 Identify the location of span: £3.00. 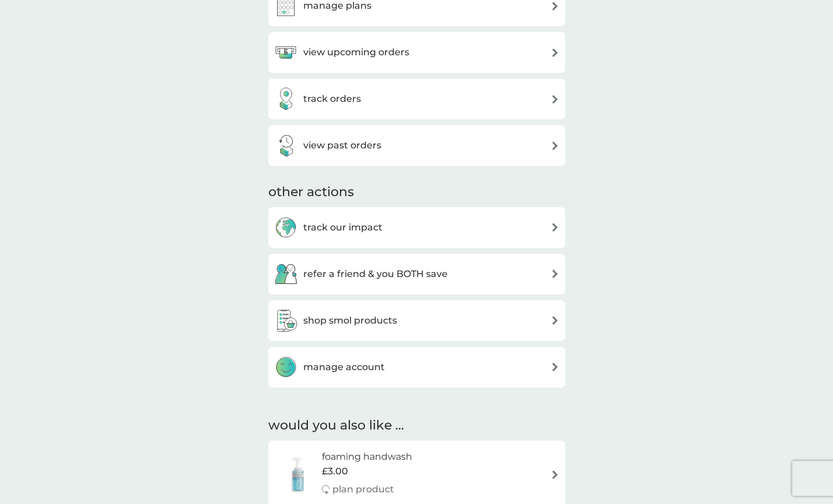
(335, 471).